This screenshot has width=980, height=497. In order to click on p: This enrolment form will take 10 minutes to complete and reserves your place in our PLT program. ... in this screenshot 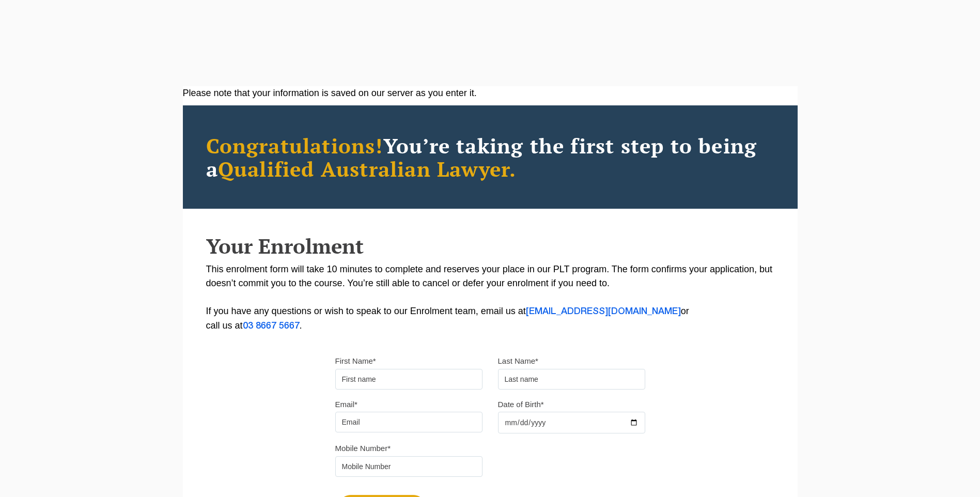, I will do `click(490, 297)`.